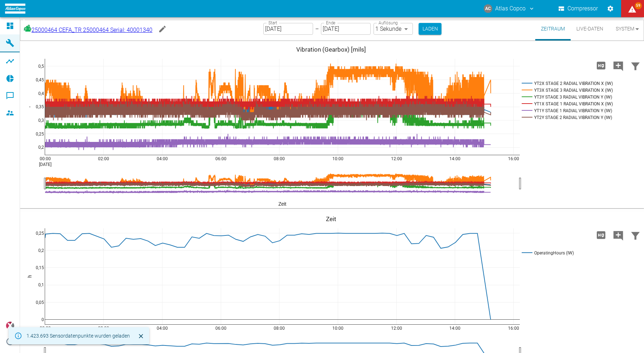 This screenshot has width=644, height=353. I want to click on label: Auflösung, so click(388, 22).